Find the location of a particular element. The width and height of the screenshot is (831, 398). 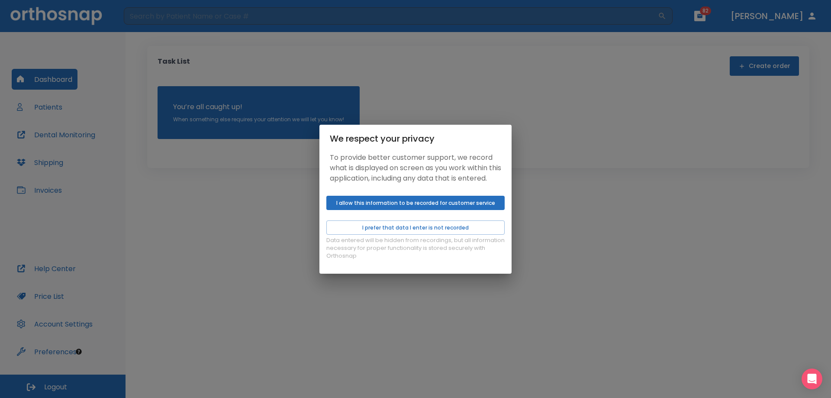

p: Data entered will be hidden from recordings, but all information necessary for proper functionali... is located at coordinates (415, 248).